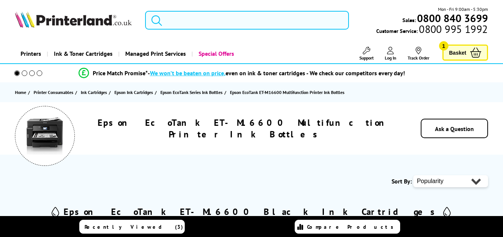 This screenshot has height=237, width=503. Describe the element at coordinates (242, 73) in the screenshot. I see `li: modal_Promise` at that location.